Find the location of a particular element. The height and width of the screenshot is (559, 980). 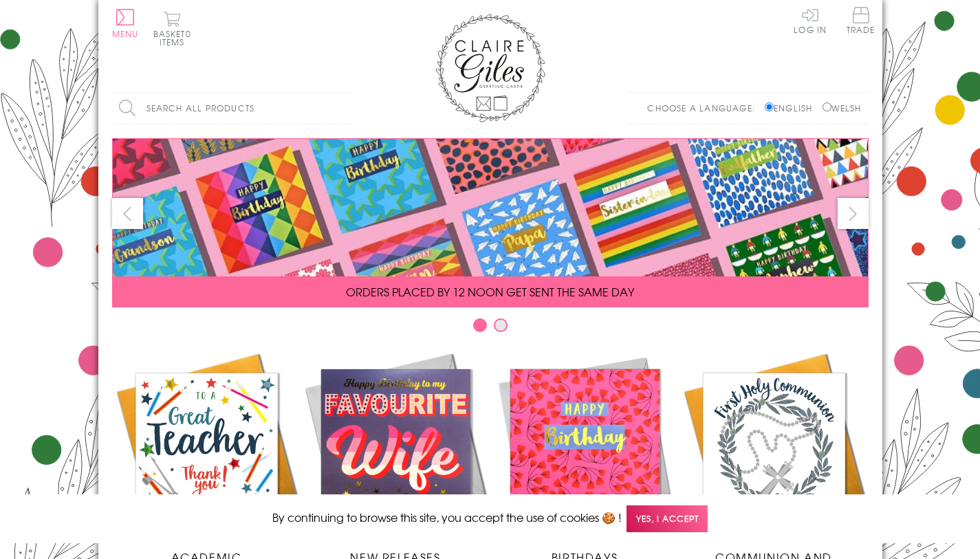

input: Search is located at coordinates (346, 108).